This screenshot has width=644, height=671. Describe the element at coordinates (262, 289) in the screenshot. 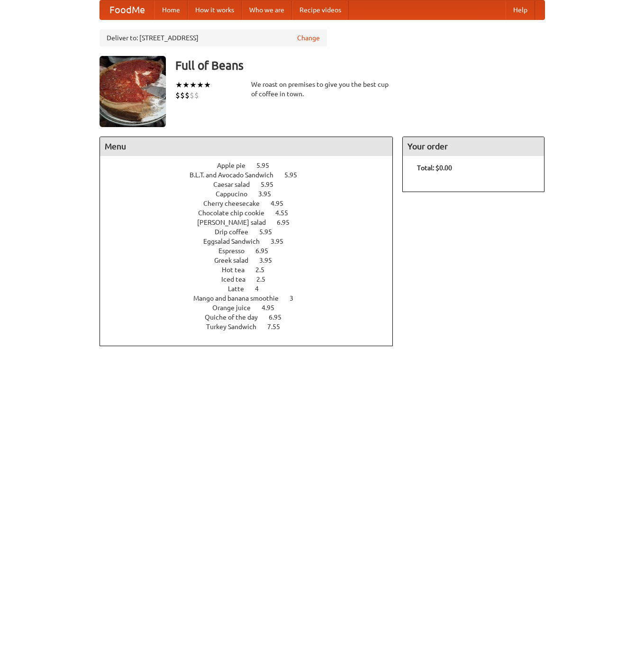

I see `span: 4` at that location.